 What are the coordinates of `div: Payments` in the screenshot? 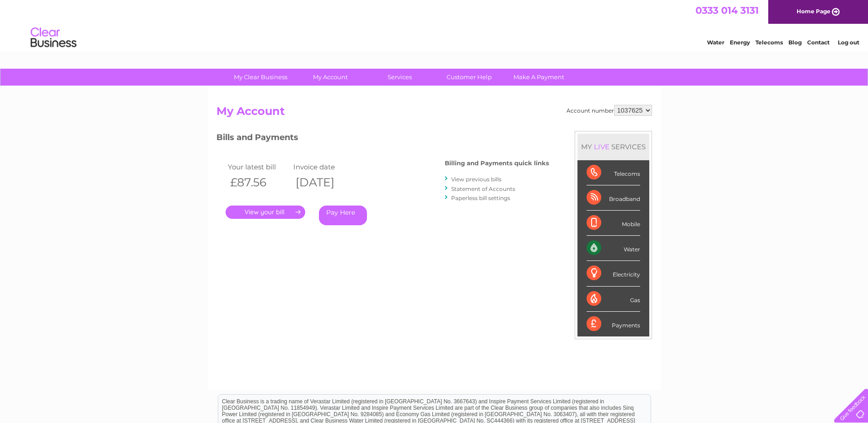 It's located at (613, 324).